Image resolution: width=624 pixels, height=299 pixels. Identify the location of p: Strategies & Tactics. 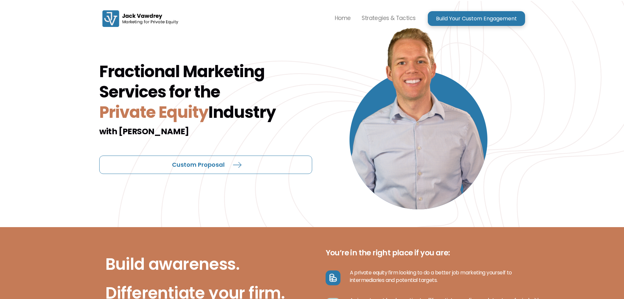
(389, 18).